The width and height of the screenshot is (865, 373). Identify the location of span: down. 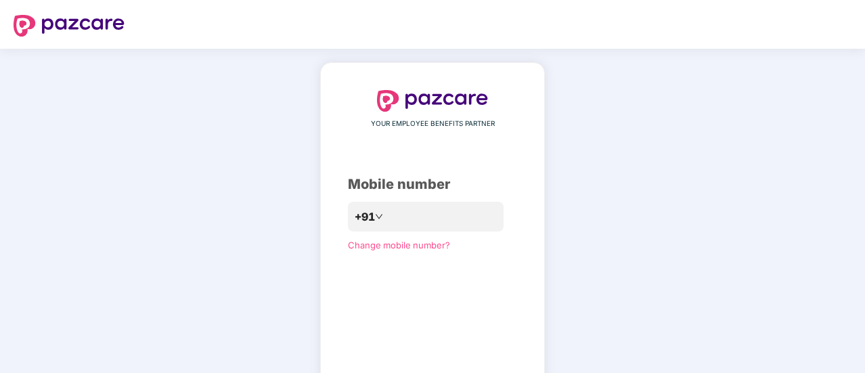
(379, 217).